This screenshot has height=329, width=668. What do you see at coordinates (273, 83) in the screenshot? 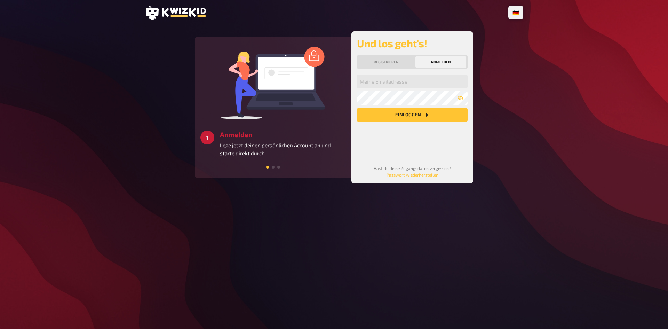
I see `img: log in` at bounding box center [273, 83].